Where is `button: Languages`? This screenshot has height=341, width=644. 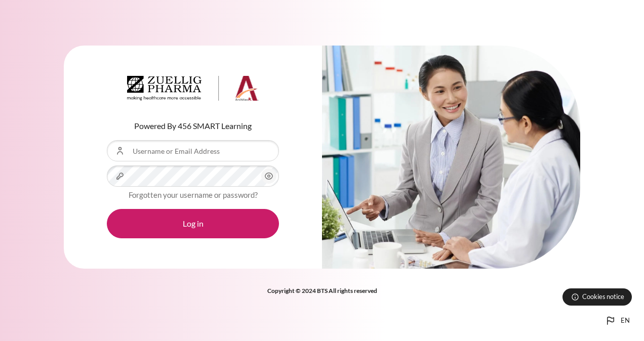 button: Languages is located at coordinates (617, 321).